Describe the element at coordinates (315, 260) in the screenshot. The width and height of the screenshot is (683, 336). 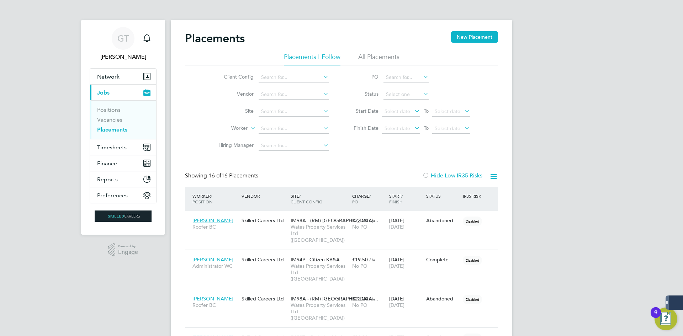
I see `span: IM94P - Citizen KB&A` at that location.